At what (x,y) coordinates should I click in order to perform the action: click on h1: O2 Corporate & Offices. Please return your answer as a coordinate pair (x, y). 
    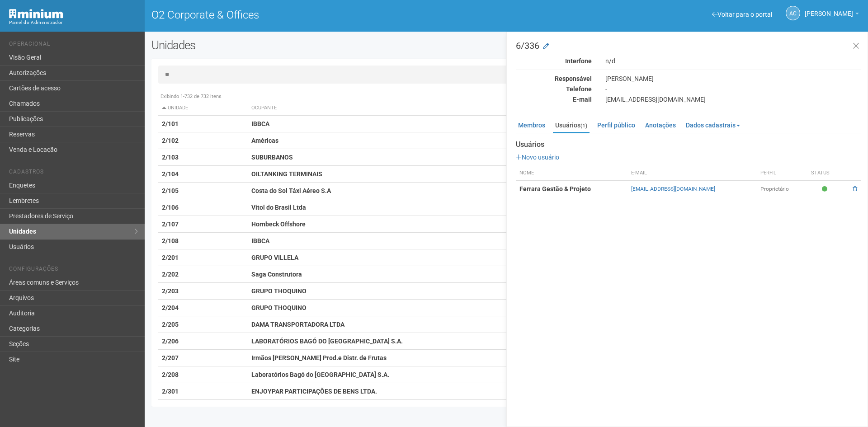
    Looking at the image, I should click on (326, 15).